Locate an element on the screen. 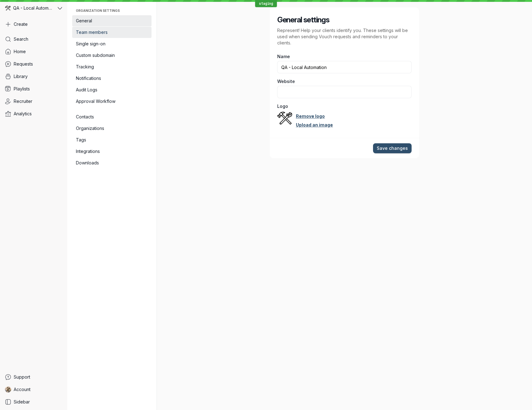 Image resolution: width=532 pixels, height=410 pixels. a: Audit Logs is located at coordinates (112, 90).